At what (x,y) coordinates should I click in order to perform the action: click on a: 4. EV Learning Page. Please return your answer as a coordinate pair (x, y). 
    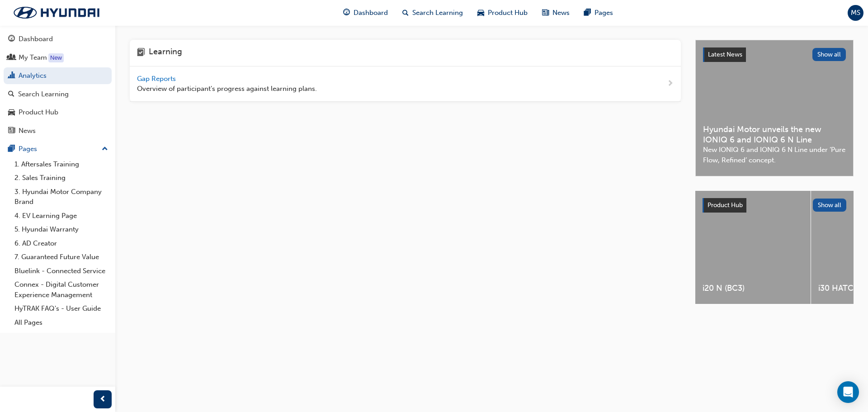
    Looking at the image, I should click on (61, 216).